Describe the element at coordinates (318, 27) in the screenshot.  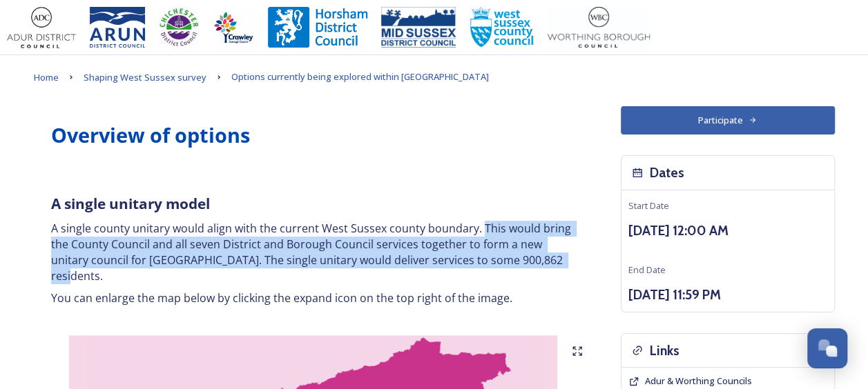
I see `img: Horsham%20DC%20Logo.jpg` at that location.